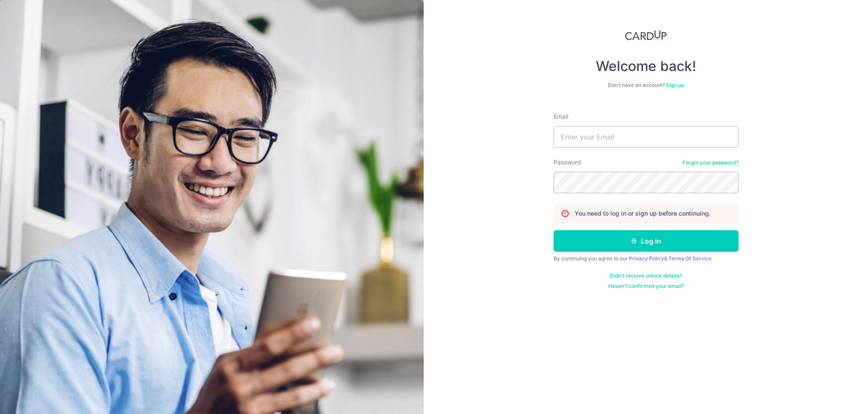 This screenshot has height=414, width=868. Describe the element at coordinates (646, 137) in the screenshot. I see `input: Enter your Email` at that location.